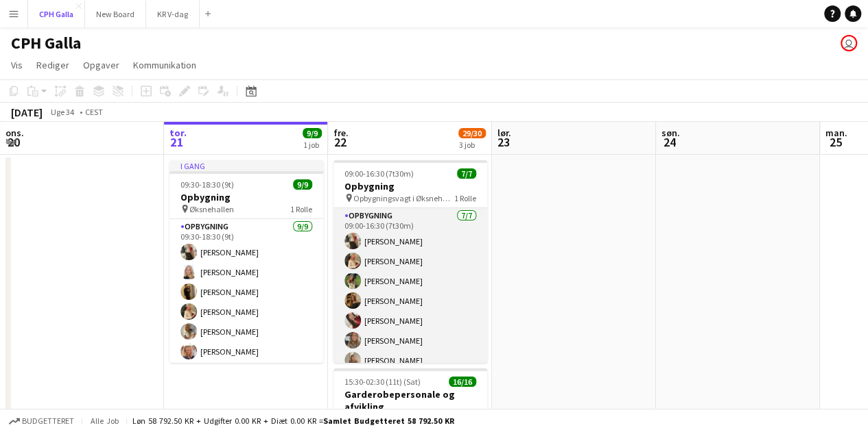 Image resolution: width=868 pixels, height=432 pixels. What do you see at coordinates (504, 133) in the screenshot?
I see `span: lør.` at bounding box center [504, 133].